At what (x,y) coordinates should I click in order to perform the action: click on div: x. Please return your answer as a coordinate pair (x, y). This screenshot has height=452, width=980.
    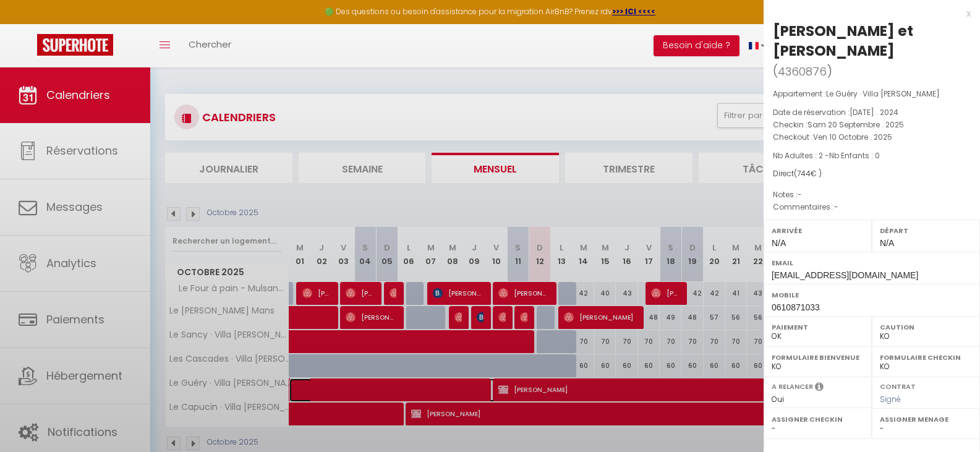
    Looking at the image, I should click on (867, 14).